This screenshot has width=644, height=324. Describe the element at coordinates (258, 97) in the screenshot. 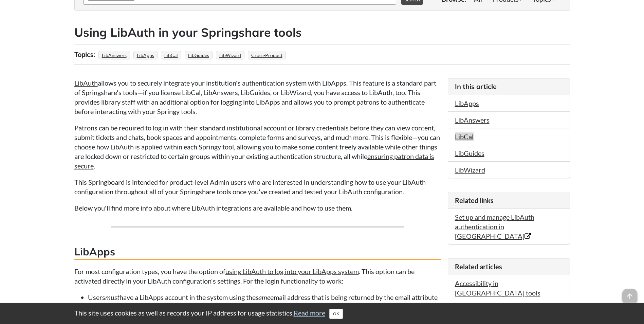

I see `p: allows you to securely integrate your institution's authentication system with LibApps. This feat...` at that location.